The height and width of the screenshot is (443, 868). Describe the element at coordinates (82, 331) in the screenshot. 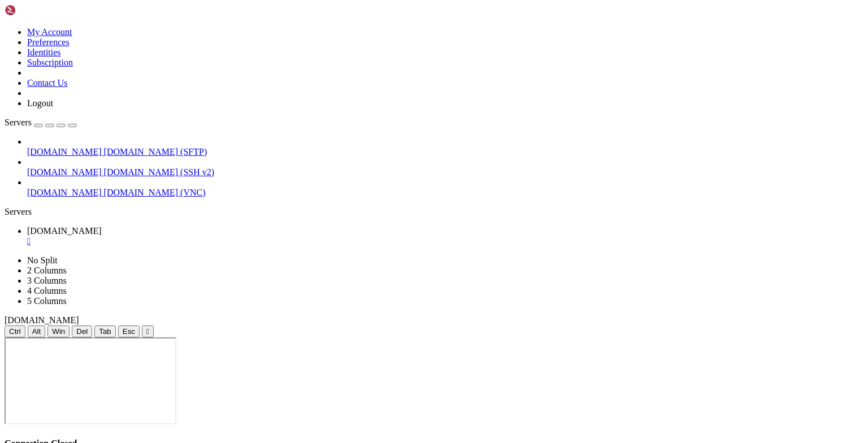

I see `span: Del` at that location.